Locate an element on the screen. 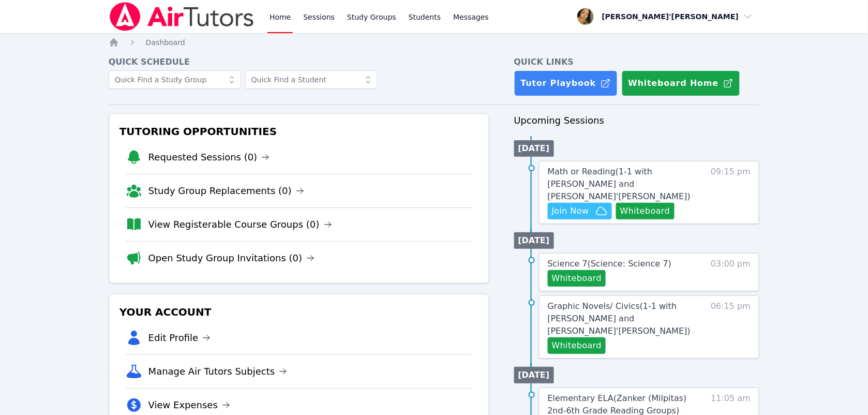 This screenshot has height=415, width=868. a: Science 7(Science: Science 7) is located at coordinates (610, 264).